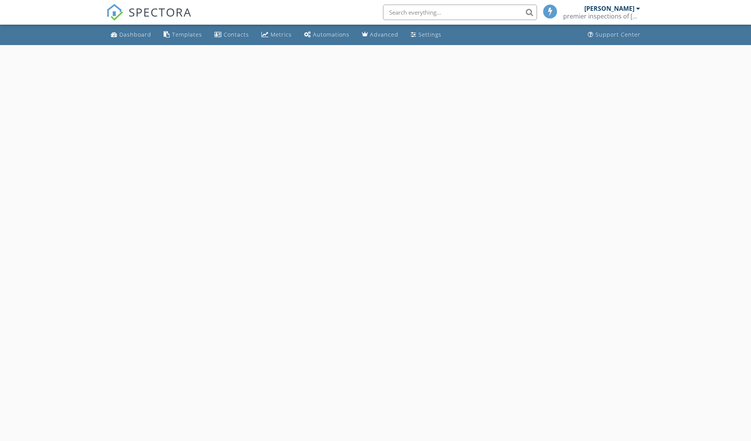  What do you see at coordinates (614, 35) in the screenshot?
I see `a: Support Center` at bounding box center [614, 35].